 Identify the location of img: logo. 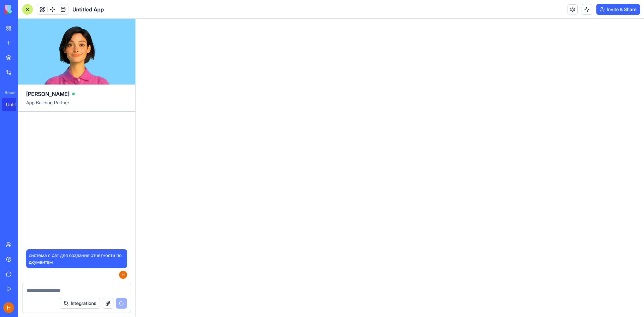
(25, 9).